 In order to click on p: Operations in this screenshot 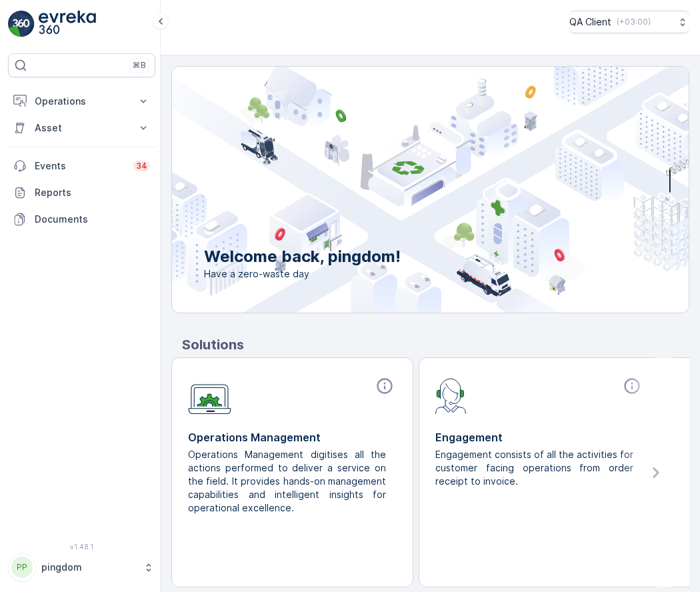, I will do `click(82, 102)`.